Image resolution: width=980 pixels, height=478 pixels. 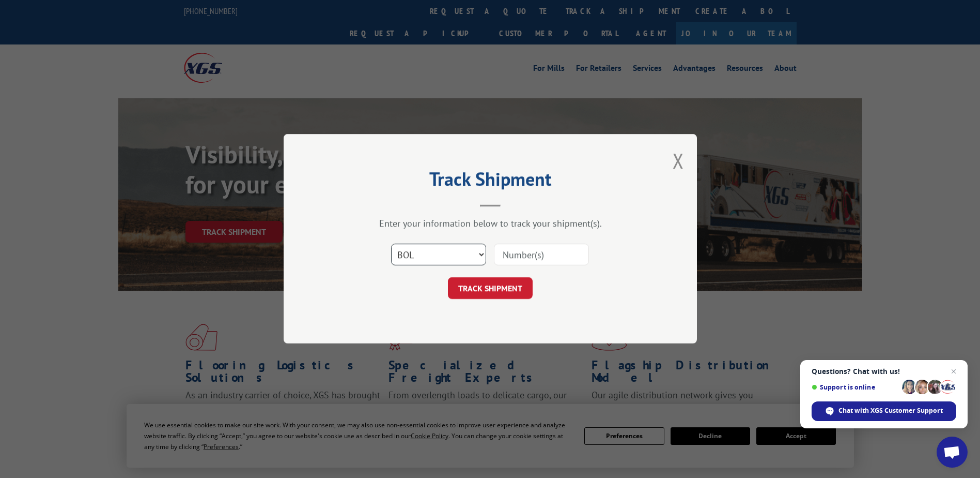 What do you see at coordinates (490, 181) in the screenshot?
I see `h2: Track Shipment` at bounding box center [490, 181].